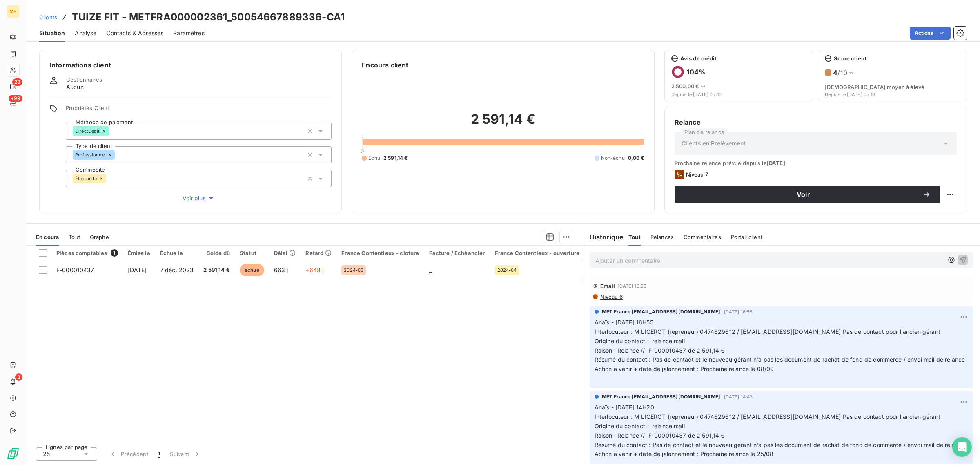  I want to click on div: ME, so click(13, 11).